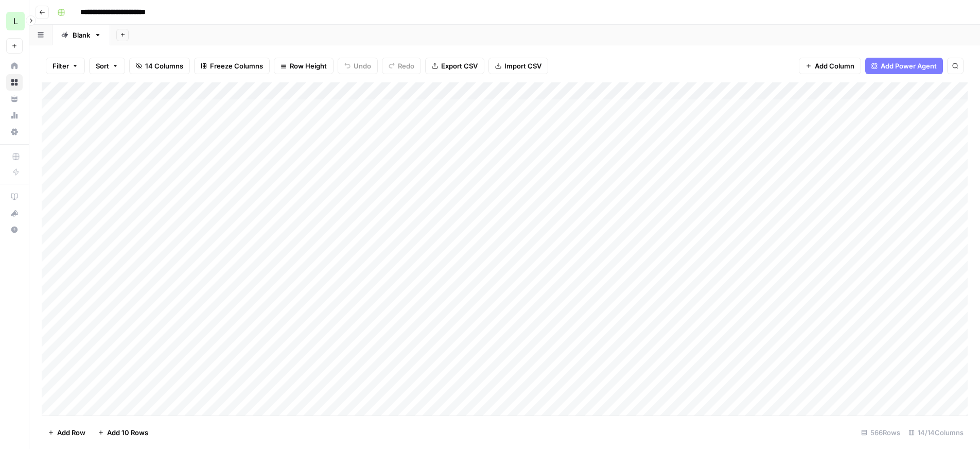  What do you see at coordinates (14, 82) in the screenshot?
I see `a: Browse` at bounding box center [14, 82].